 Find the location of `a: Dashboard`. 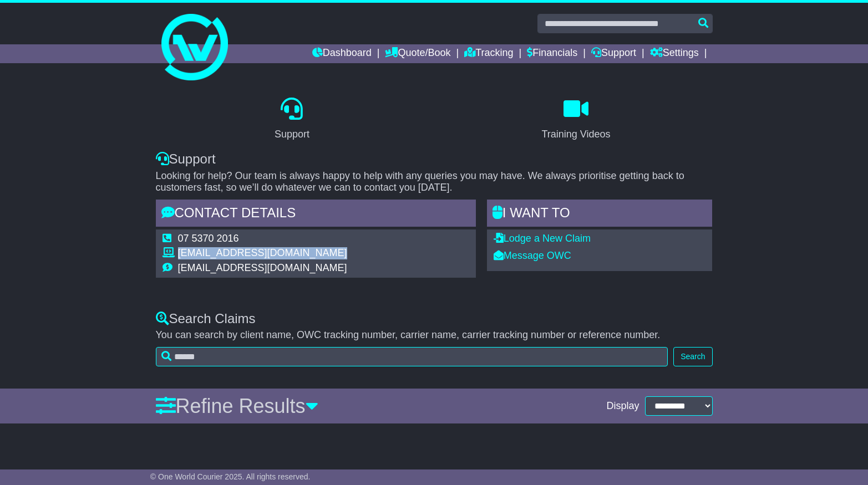

a: Dashboard is located at coordinates (342, 53).